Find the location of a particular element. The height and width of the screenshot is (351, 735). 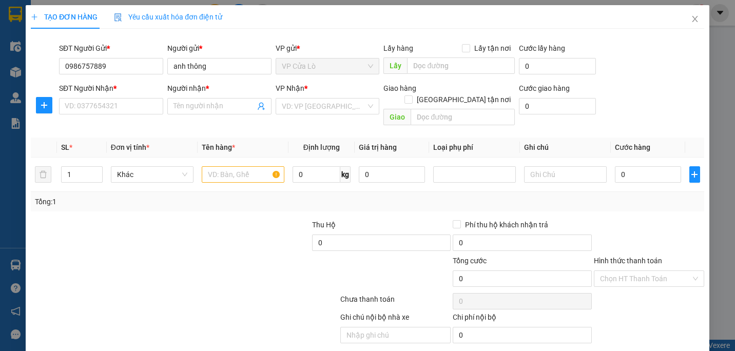

label: Cước giao hàng is located at coordinates (544, 88).